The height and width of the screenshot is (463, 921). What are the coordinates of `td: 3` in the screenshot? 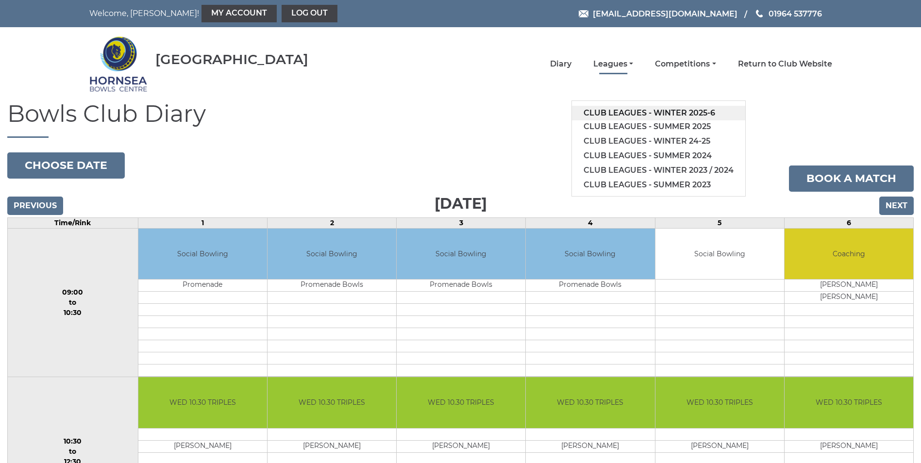 It's located at (461, 223).